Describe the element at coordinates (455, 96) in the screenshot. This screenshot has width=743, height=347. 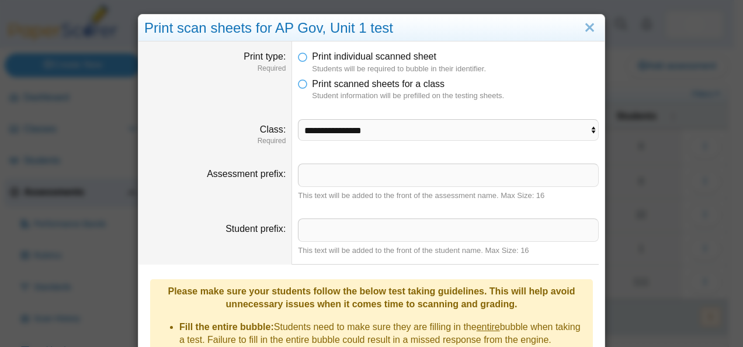
I see `dfn: Student information will be prefilled on the testing sheets.` at that location.